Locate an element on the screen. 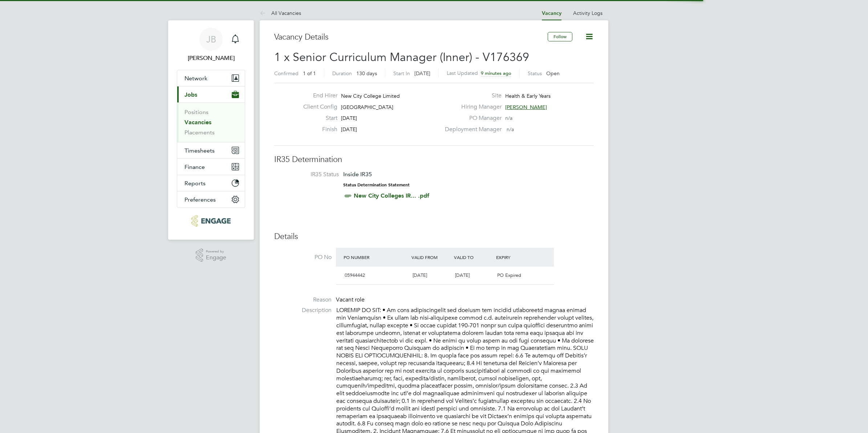 The height and width of the screenshot is (433, 868). div: Jobs is located at coordinates (211, 122).